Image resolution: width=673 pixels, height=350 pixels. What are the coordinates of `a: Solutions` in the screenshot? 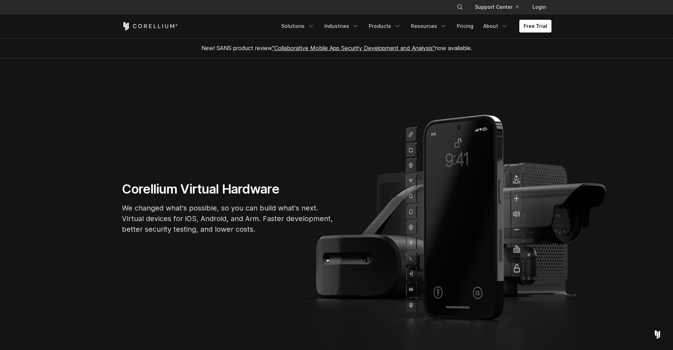 It's located at (298, 26).